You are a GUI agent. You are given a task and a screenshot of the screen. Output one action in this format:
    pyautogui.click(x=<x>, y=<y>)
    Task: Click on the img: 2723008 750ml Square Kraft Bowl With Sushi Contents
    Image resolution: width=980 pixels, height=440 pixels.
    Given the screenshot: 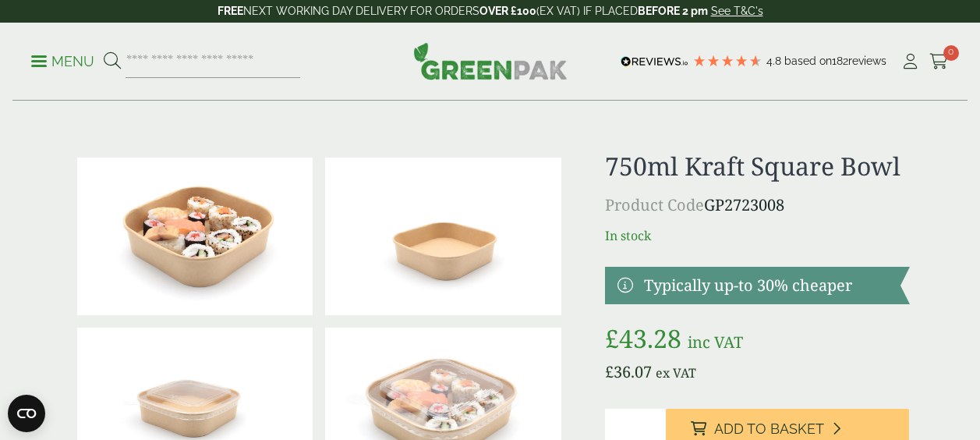 What is the action you would take?
    pyautogui.click(x=195, y=236)
    